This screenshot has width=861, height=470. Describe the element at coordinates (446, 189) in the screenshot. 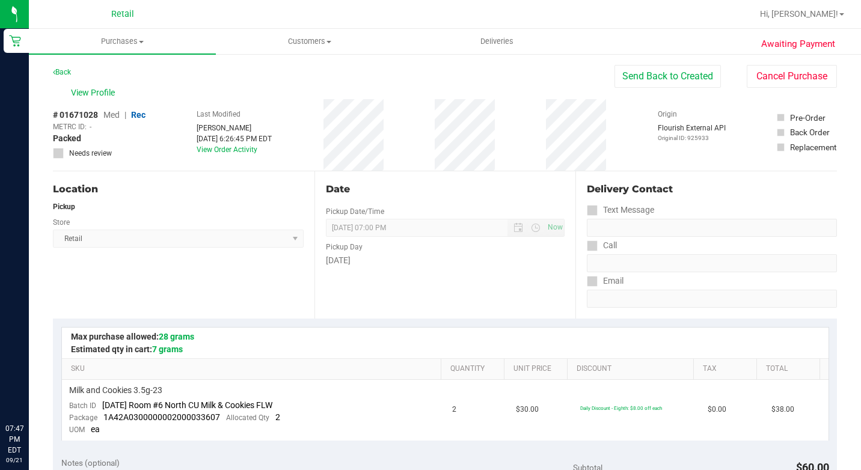

I see `div: Date` at that location.